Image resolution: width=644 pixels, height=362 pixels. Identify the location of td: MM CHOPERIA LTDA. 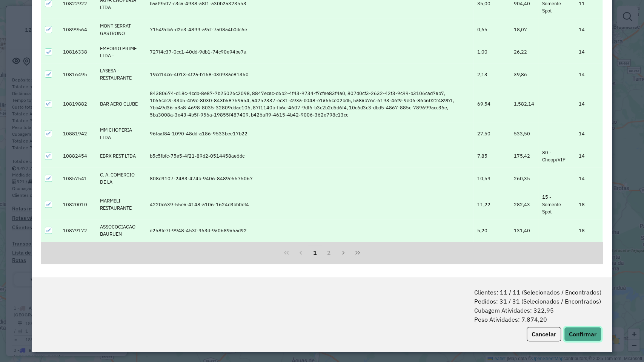
(120, 134).